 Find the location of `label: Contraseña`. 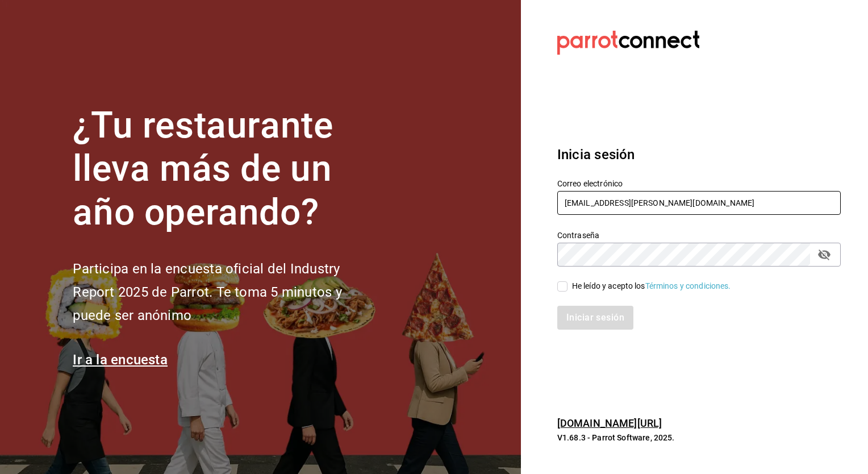

label: Contraseña is located at coordinates (698, 234).